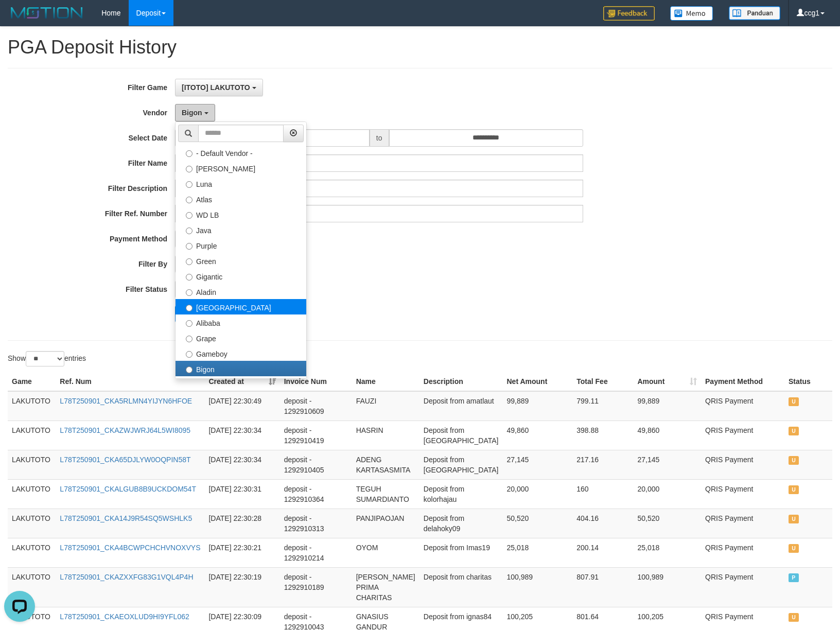  I want to click on img: panduan.png, so click(754, 13).